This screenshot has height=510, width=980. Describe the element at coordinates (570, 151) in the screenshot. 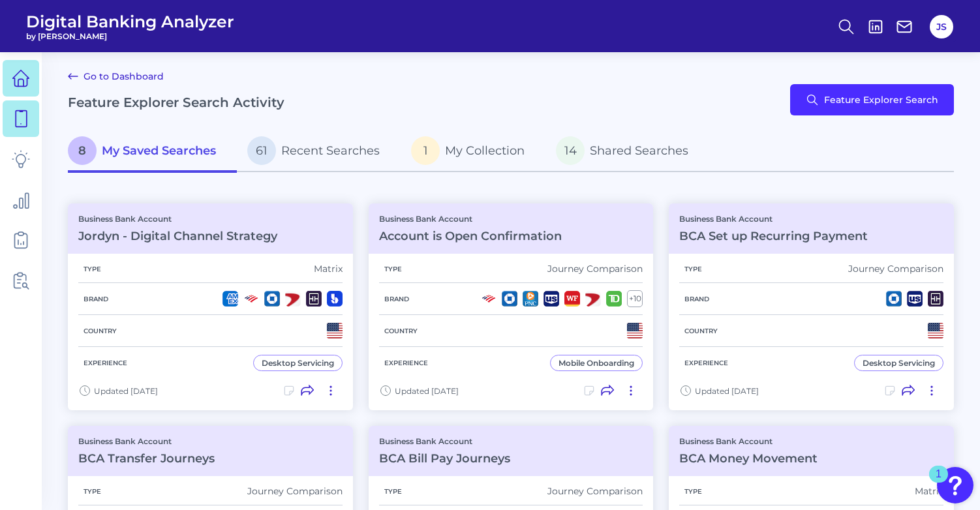

I see `span: 14` at that location.